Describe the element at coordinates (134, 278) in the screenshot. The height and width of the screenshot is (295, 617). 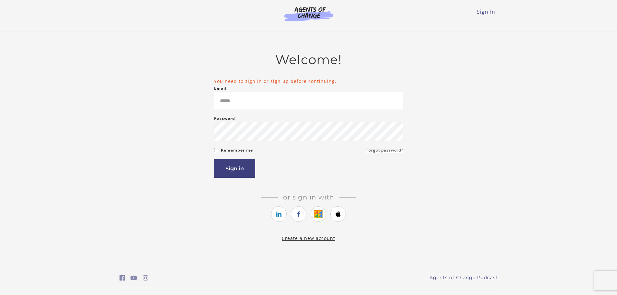
I see `a: https://www.youtube.com/c/AgentsofChangeTestPrepbyMeaganMitchell (Open in a new window)` at that location.